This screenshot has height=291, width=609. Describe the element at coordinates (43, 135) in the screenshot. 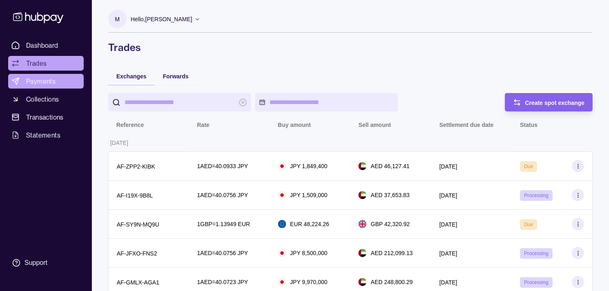

I see `span: Statements` at that location.